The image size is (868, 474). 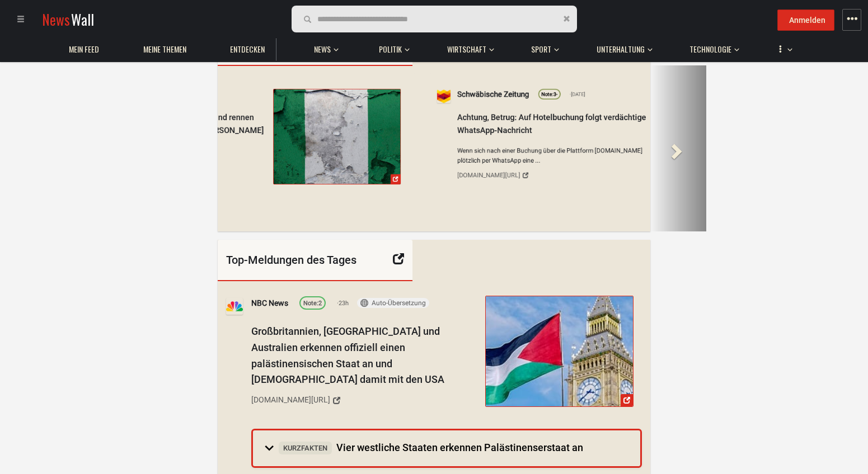 What do you see at coordinates (549, 95) in the screenshot?
I see `div: 3-` at bounding box center [549, 95].